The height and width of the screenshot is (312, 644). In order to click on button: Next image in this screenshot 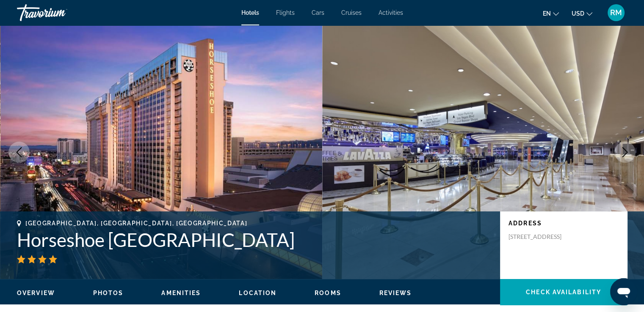, I will do `click(625, 152)`.